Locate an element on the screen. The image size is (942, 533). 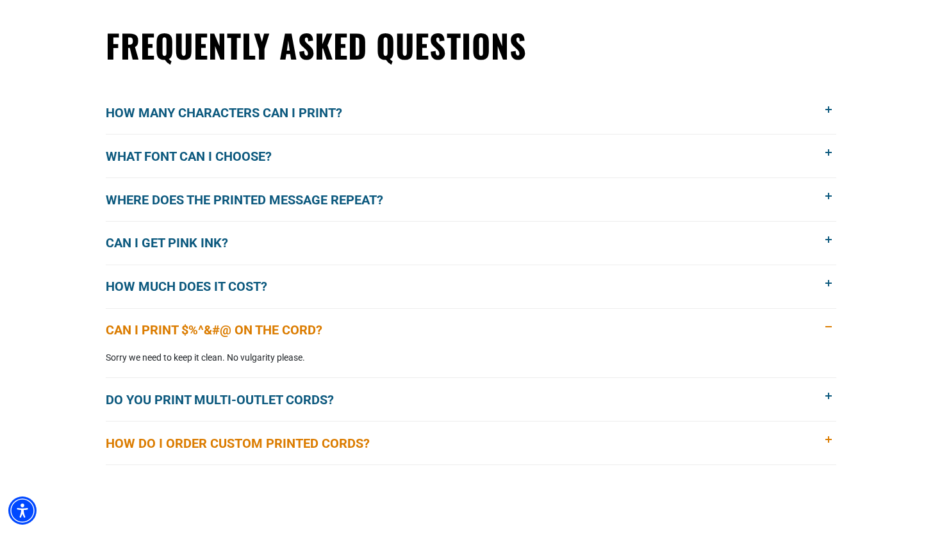
span: What font can I choose? is located at coordinates (198, 156).